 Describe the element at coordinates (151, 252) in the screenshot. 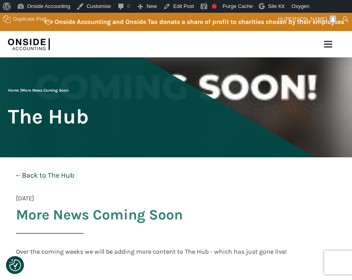

I see `p: Over the coming weeks we will be adding more content to The Hub - which has just gone live!` at that location.